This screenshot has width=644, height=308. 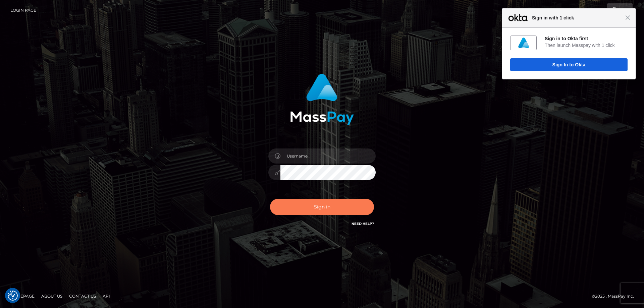 What do you see at coordinates (627, 17) in the screenshot?
I see `span: Close` at bounding box center [627, 17].